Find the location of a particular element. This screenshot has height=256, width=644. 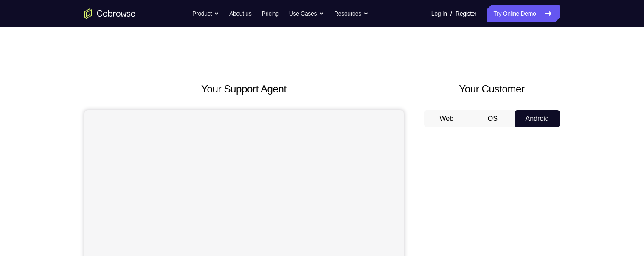

button: Product is located at coordinates (205, 14).